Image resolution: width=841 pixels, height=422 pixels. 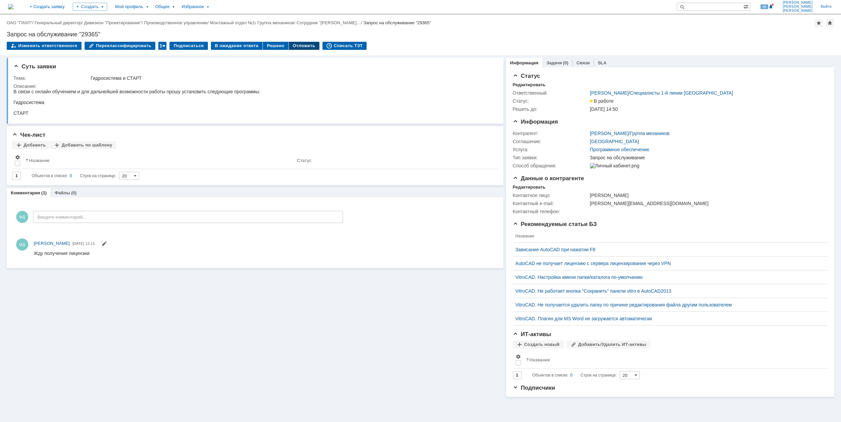 I want to click on a: SLA, so click(x=602, y=63).